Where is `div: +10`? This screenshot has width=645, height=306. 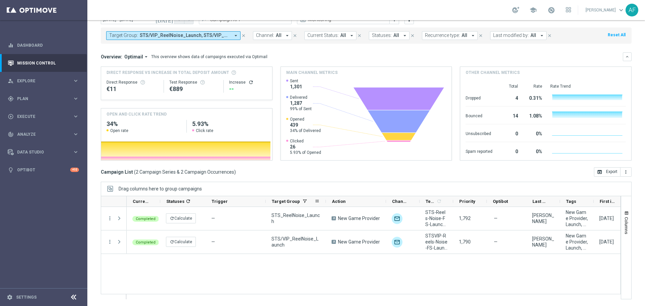
div: +10 is located at coordinates (75, 170).